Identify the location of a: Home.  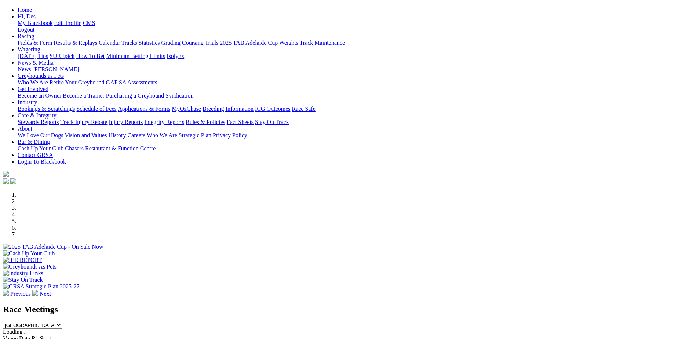
(25, 10).